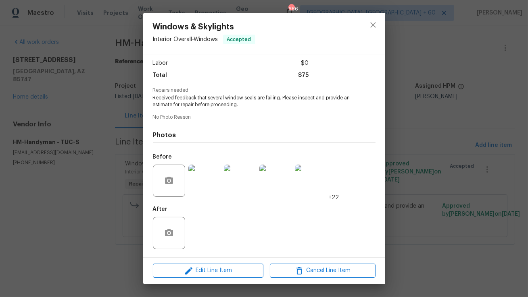 This screenshot has width=528, height=297. I want to click on span: Received feedback that several window seals are failing. Please inspect and provide an estimate f..., so click(253, 102).